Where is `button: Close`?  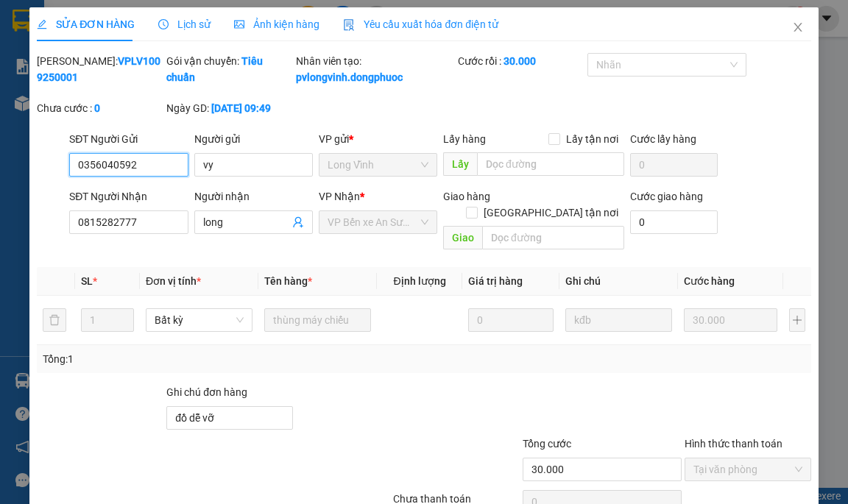 button: Close is located at coordinates (798, 28).